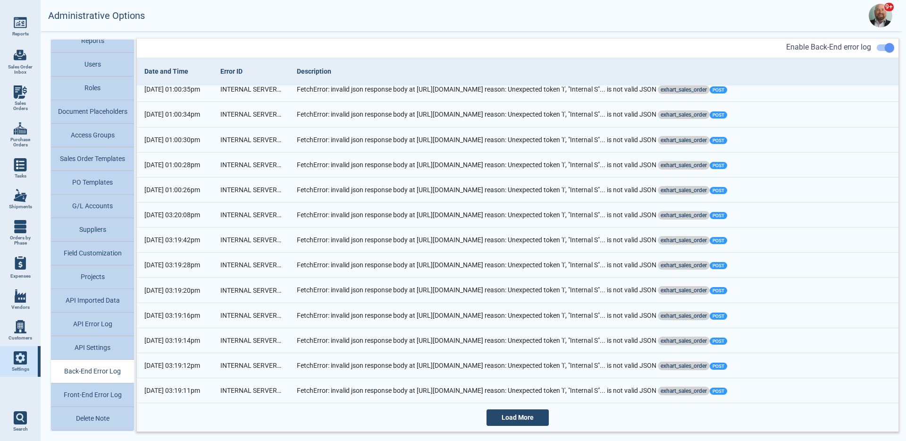  What do you see at coordinates (251, 72) in the screenshot?
I see `th: Error ID` at bounding box center [251, 72].